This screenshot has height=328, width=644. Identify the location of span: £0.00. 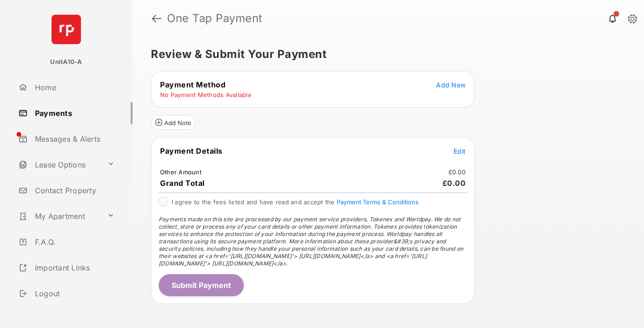
(454, 183).